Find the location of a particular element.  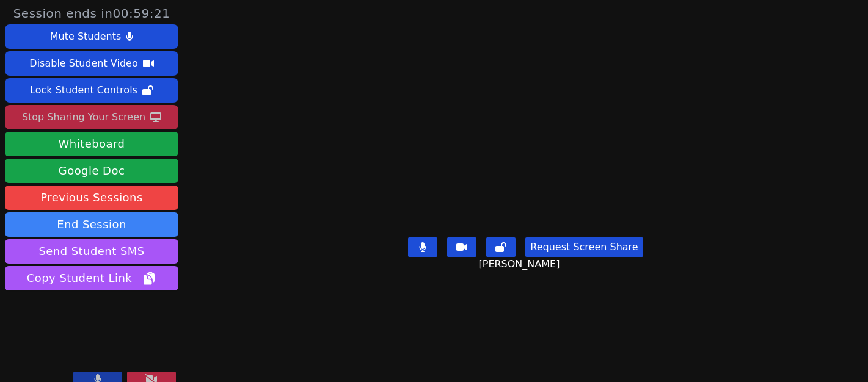

a: Google Doc is located at coordinates (92, 171).